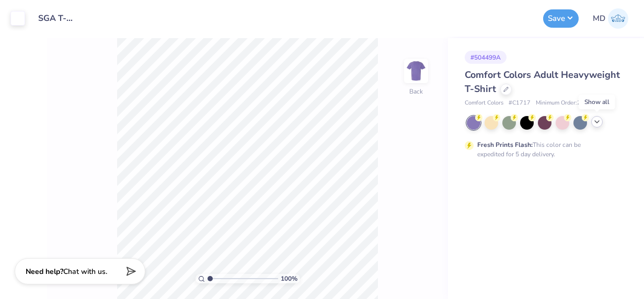 This screenshot has width=644, height=299. I want to click on span: Minimum Order: 24 +, so click(562, 103).